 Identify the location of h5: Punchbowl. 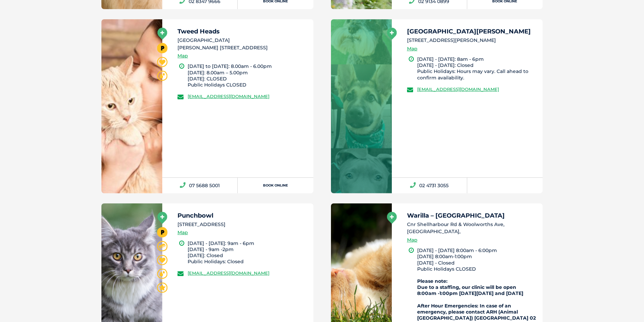
(242, 215).